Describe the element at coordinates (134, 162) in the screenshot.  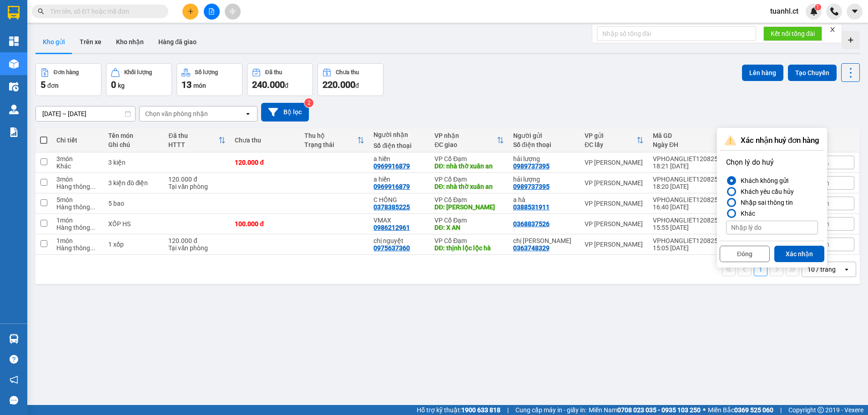
I see `div: 3 kiện` at that location.